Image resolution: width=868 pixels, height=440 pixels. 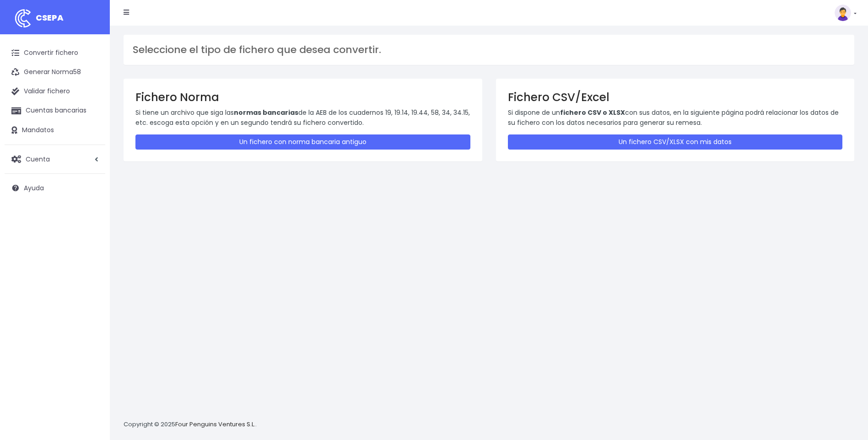 I want to click on a: Mandatos, so click(x=55, y=130).